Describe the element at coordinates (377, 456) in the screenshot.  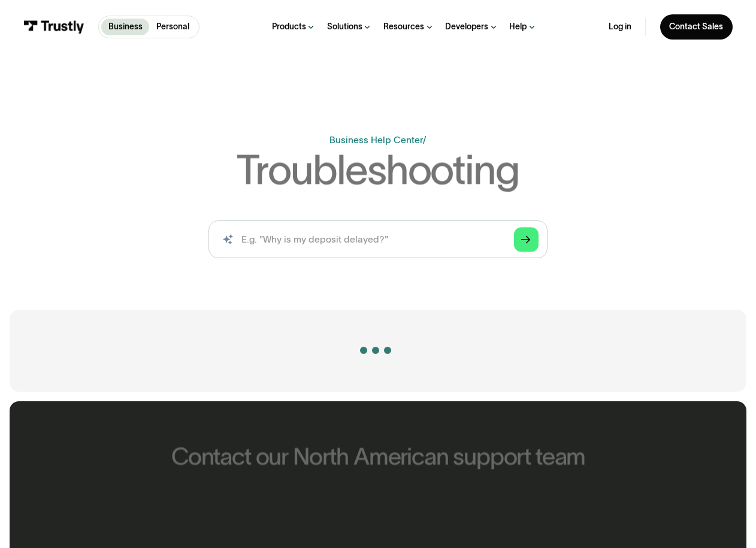
I see `h2: Contact our North American support team` at that location.